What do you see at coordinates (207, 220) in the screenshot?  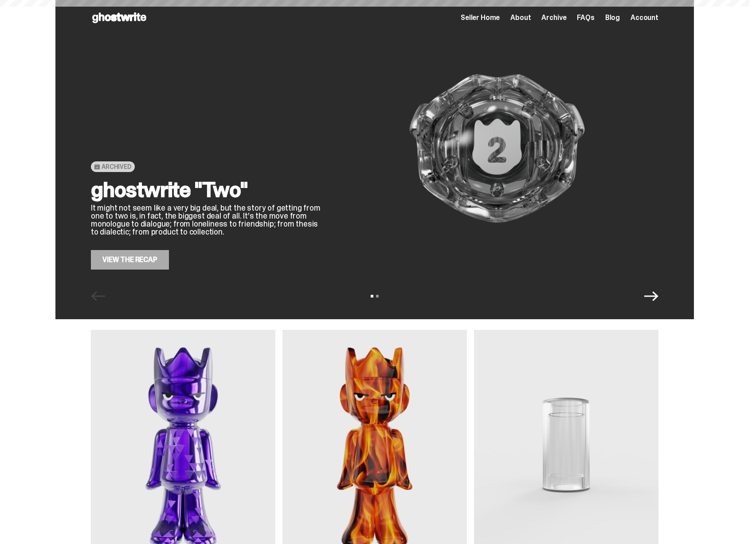 I see `p: It might not seem like a very big deal, but the story of getting from one to two is, in fact, the...` at bounding box center [207, 220].